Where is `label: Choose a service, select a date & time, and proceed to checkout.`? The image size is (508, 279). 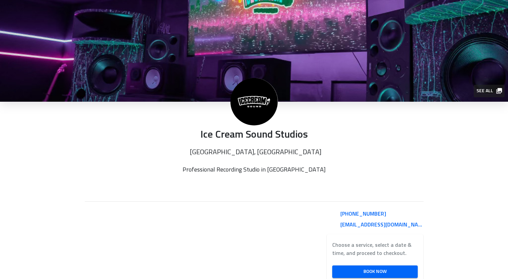
label: Choose a service, select a date & time, and proceed to checkout. is located at coordinates (375, 250).